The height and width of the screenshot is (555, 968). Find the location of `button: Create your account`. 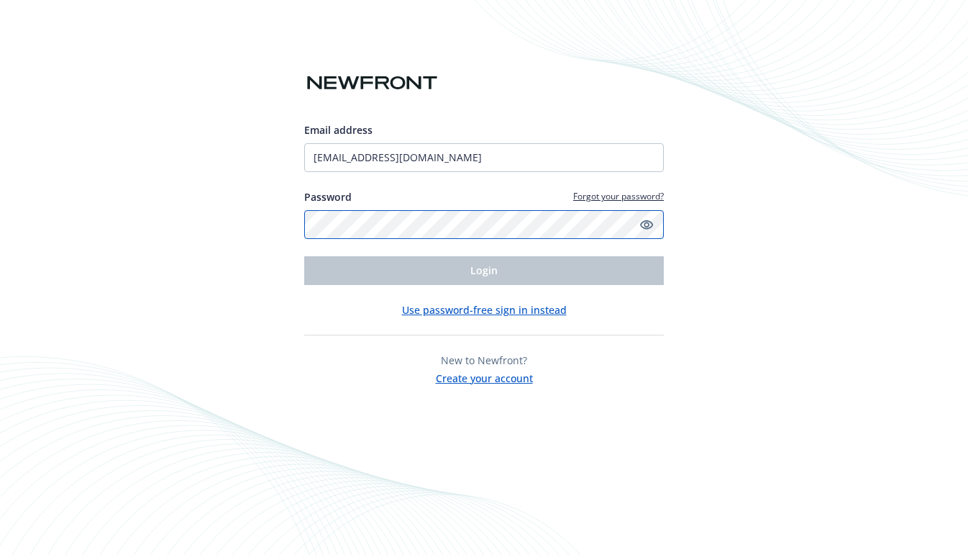

button: Create your account is located at coordinates (484, 376).